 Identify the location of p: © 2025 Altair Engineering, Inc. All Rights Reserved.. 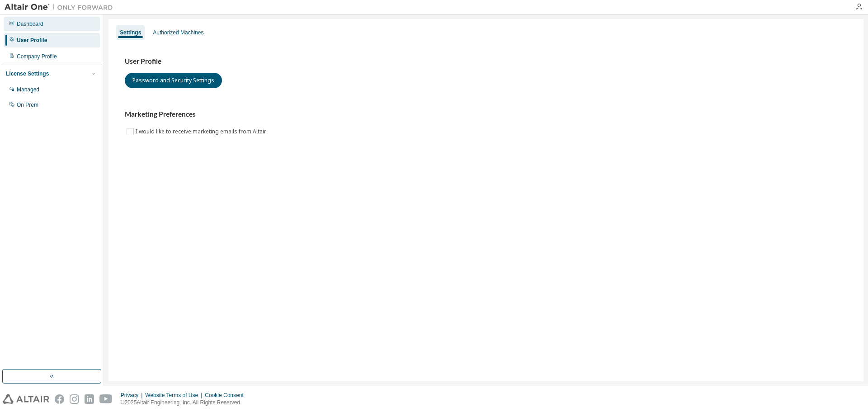
(185, 403).